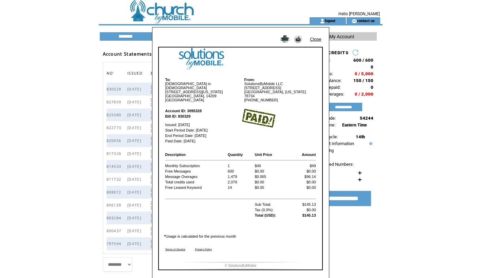 This screenshot has width=481, height=278. I want to click on b: Account ID: 3095328, so click(184, 111).